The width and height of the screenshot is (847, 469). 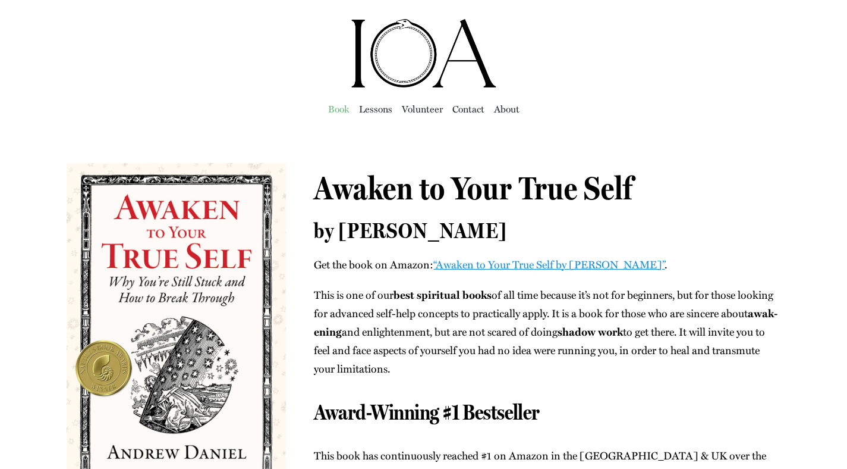 I want to click on span: Awaken to Your True Self, so click(x=473, y=188).